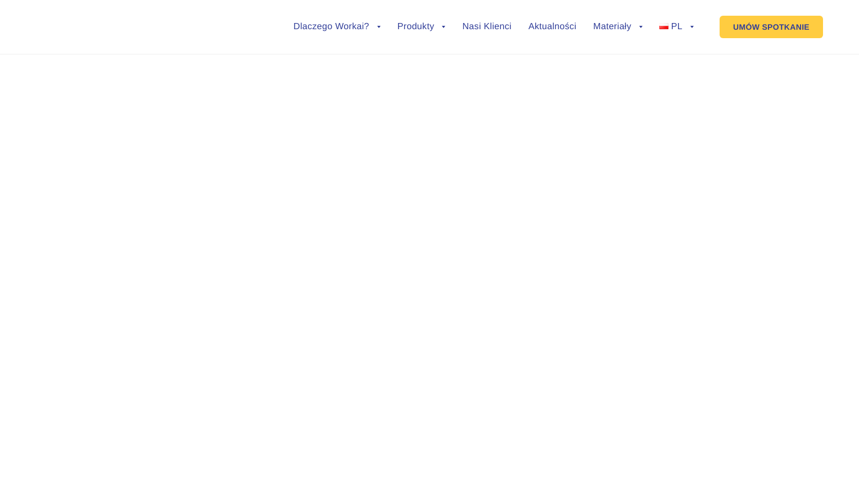 Image resolution: width=859 pixels, height=504 pixels. I want to click on a: Dlaczego Workai?, so click(336, 27).